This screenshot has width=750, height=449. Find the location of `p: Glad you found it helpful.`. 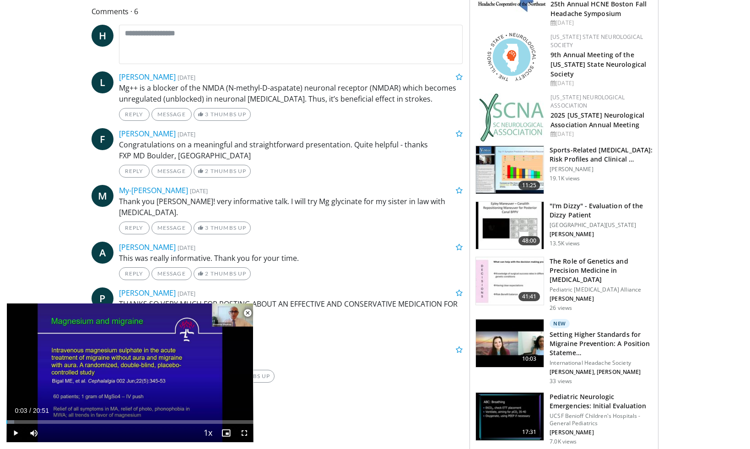

p: Glad you found it helpful. is located at coordinates (303, 361).